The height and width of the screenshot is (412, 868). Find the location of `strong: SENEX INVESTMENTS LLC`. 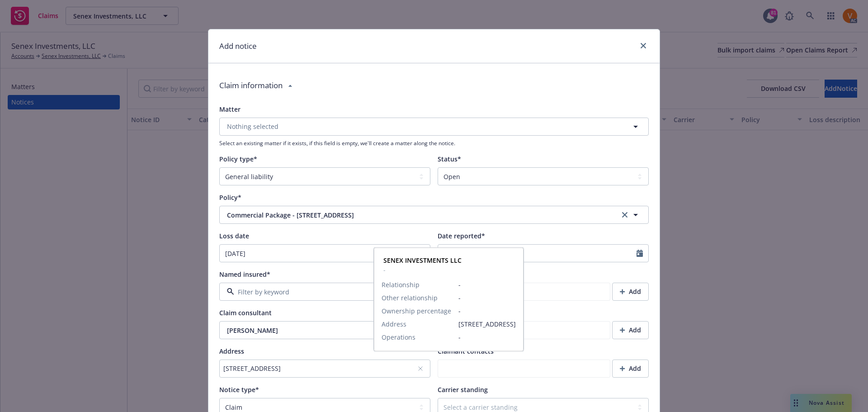

strong: SENEX INVESTMENTS LLC is located at coordinates (422, 260).